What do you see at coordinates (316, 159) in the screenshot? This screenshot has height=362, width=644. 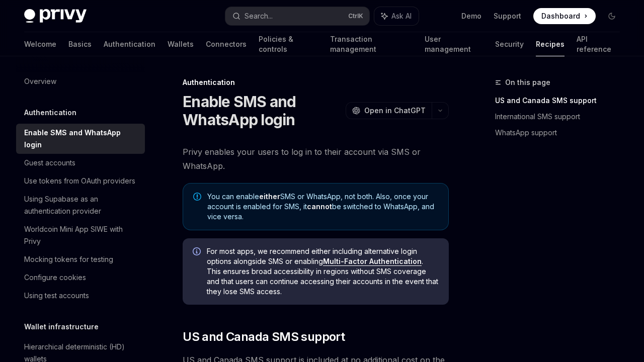 I see `span: Privy enables your users to log in to their account via SMS or WhatsApp.` at bounding box center [316, 159].